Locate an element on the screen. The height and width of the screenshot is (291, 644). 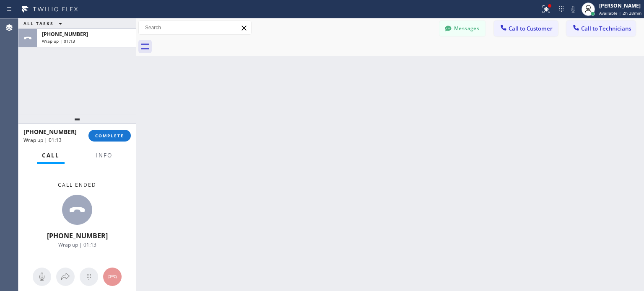
input: Search is located at coordinates (195, 28).